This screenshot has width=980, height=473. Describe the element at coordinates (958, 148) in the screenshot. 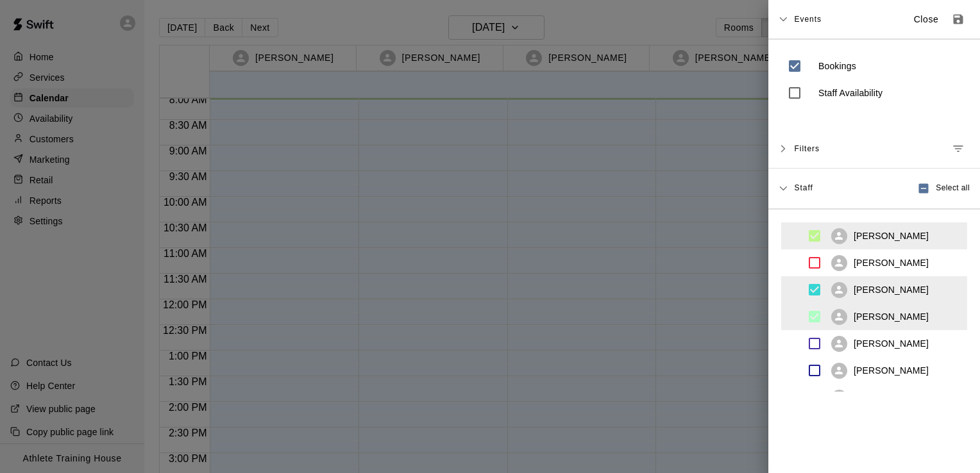

I see `button: Manage filters` at that location.